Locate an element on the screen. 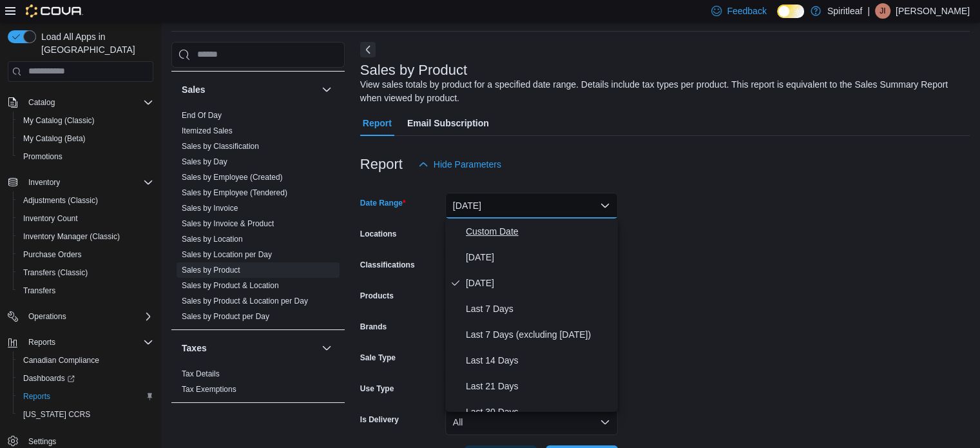 The height and width of the screenshot is (448, 980). span: Email Subscription is located at coordinates (448, 123).